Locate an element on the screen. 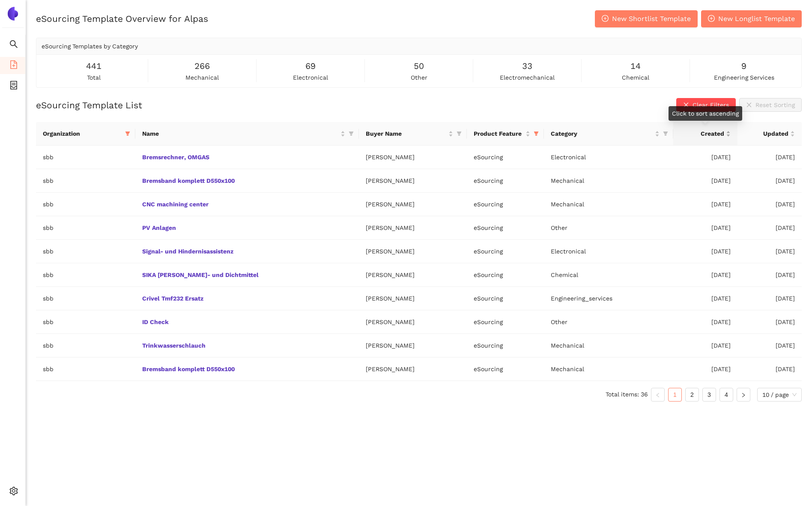 This screenshot has width=812, height=506. td: Other is located at coordinates (609, 228).